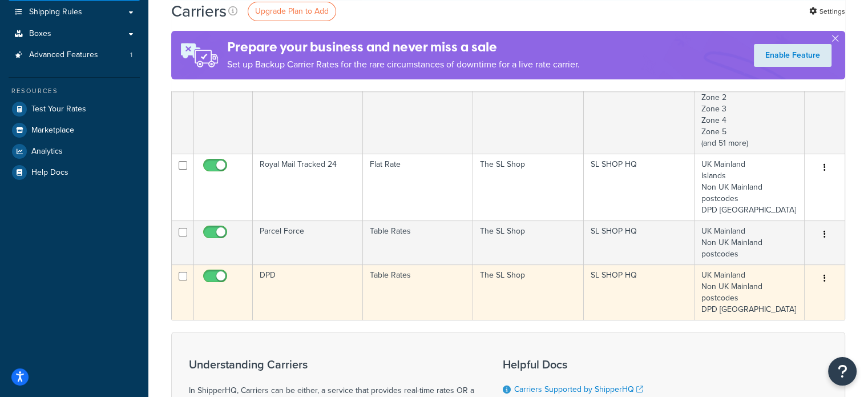 The image size is (868, 397). I want to click on td: Flat Rate, so click(418, 186).